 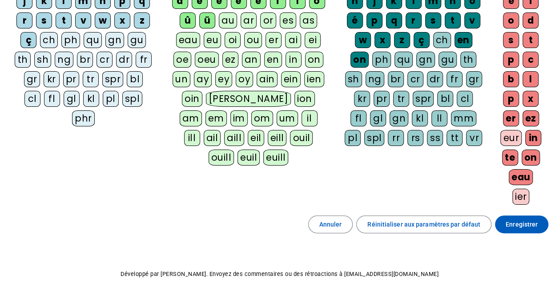 What do you see at coordinates (277, 138) in the screenshot?
I see `div: eill` at bounding box center [277, 138].